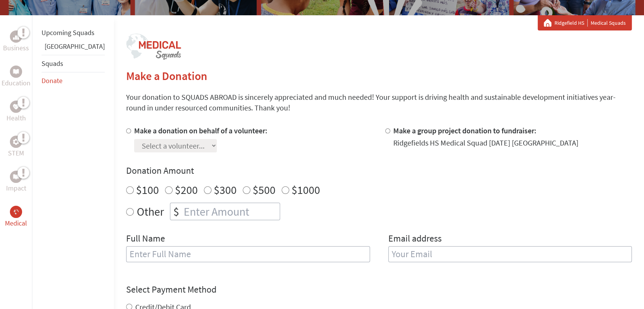  Describe the element at coordinates (16, 36) in the screenshot. I see `div: Business` at that location.